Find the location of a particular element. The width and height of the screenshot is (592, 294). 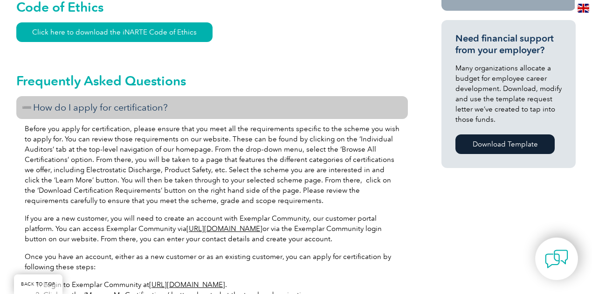

img: contact-chat.png is located at coordinates (556, 259).